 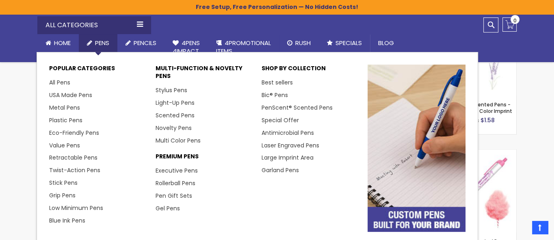 I want to click on a: Multi Color Pens, so click(x=178, y=140).